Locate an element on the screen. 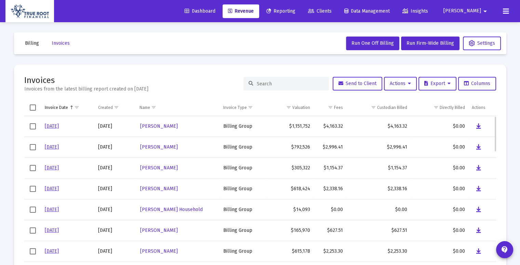 This screenshot has width=520, height=265. td: $165,970 is located at coordinates (290, 230).